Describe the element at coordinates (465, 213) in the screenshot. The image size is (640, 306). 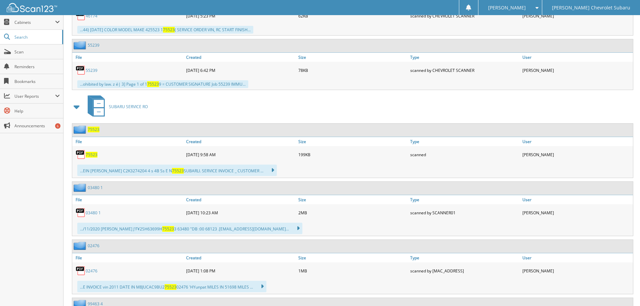
I see `div: scanned by SCANNER01` at that location.